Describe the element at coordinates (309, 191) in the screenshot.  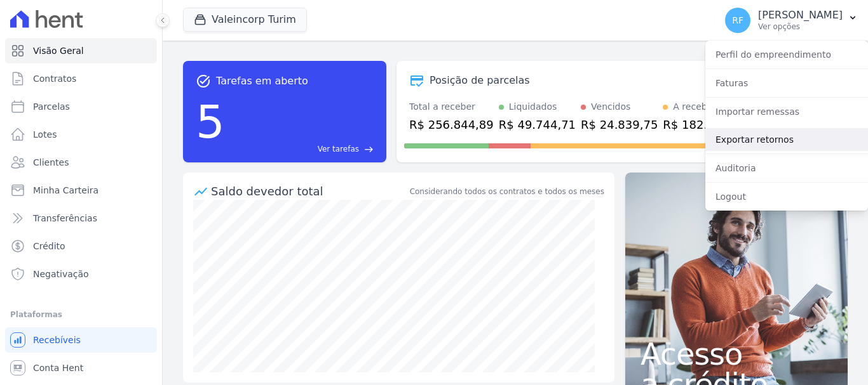
I see `div: Saldo devedor total` at that location.